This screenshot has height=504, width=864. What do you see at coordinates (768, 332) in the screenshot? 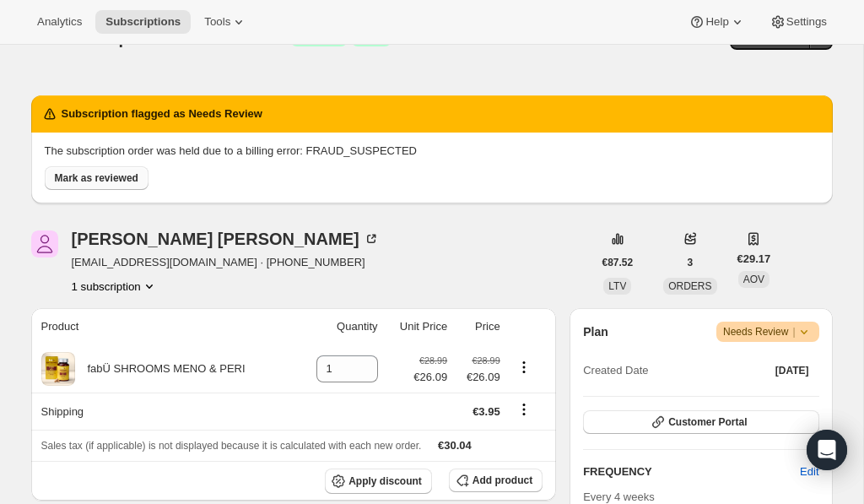
I see `span: Needs Review` at bounding box center [768, 332].